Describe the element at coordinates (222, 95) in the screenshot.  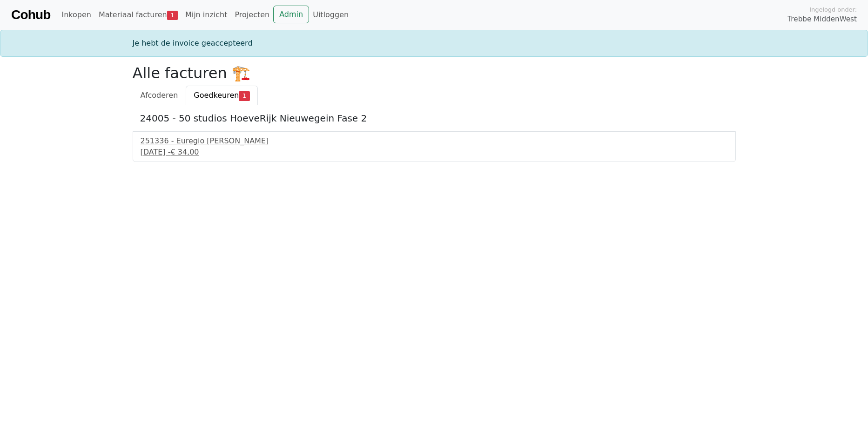
I see `a: Goedkeuren1` at that location.